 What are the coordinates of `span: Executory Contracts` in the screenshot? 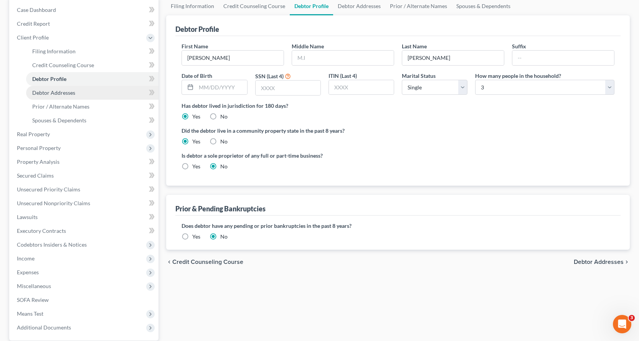 It's located at (41, 231).